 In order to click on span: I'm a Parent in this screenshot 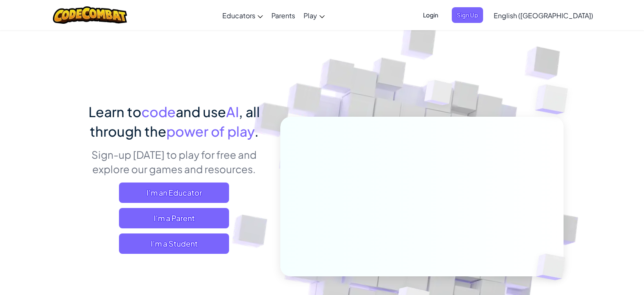, I will do `click(174, 218)`.